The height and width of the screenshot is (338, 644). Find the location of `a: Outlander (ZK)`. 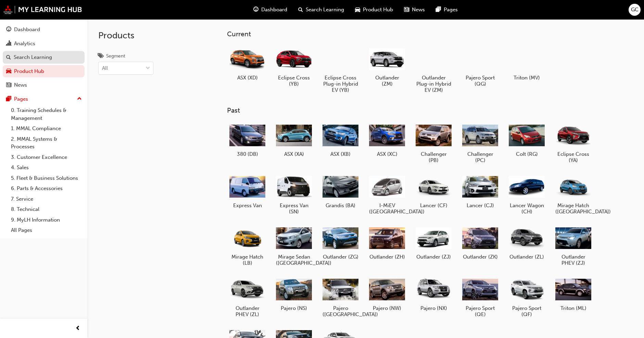

a: Outlander (ZK) is located at coordinates (481, 243).